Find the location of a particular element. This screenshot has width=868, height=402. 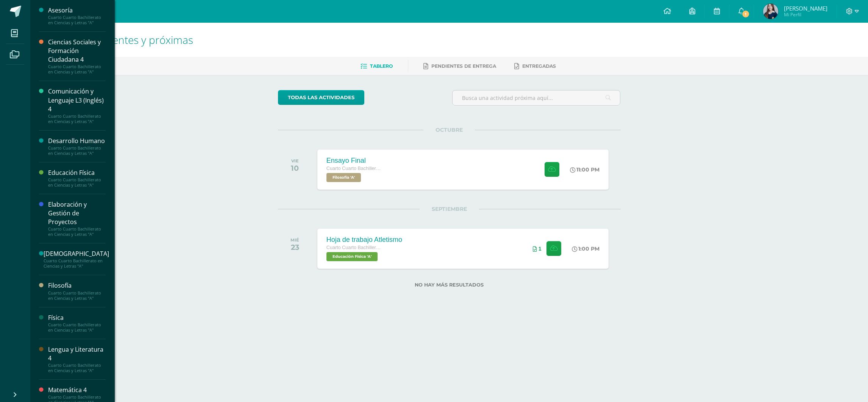

div: Ciencias Sociales y Formación Ciudadana 4 is located at coordinates (77, 51).